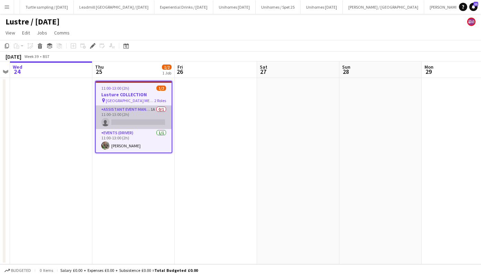 The width and height of the screenshot is (481, 276). What do you see at coordinates (180, 71) in the screenshot?
I see `span: 26` at bounding box center [180, 71].